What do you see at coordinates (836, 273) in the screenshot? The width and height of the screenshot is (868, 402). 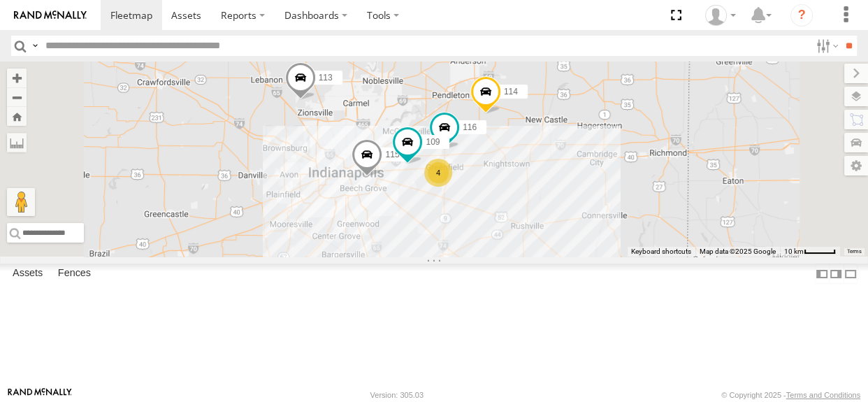 I see `label: Dock Summary Table to the Right` at bounding box center [836, 273].